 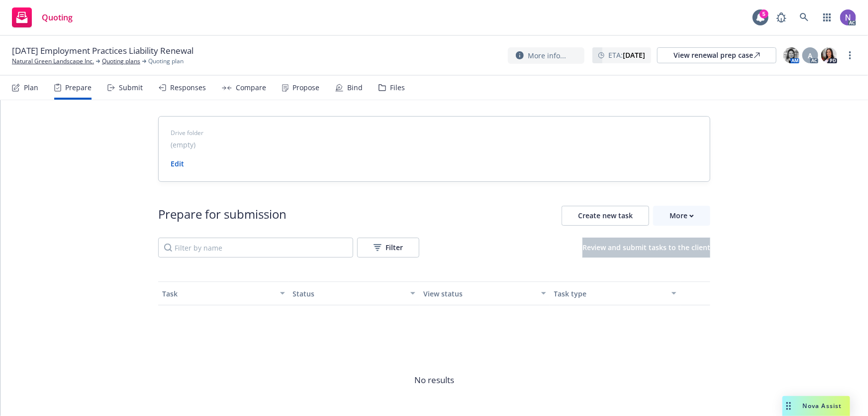 I want to click on span: (empty), so click(x=183, y=145).